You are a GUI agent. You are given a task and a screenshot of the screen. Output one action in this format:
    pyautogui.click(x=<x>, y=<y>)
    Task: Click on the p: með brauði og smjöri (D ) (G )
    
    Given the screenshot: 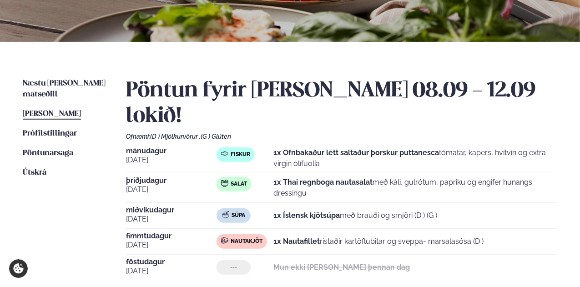 What is the action you would take?
    pyautogui.click(x=355, y=215)
    